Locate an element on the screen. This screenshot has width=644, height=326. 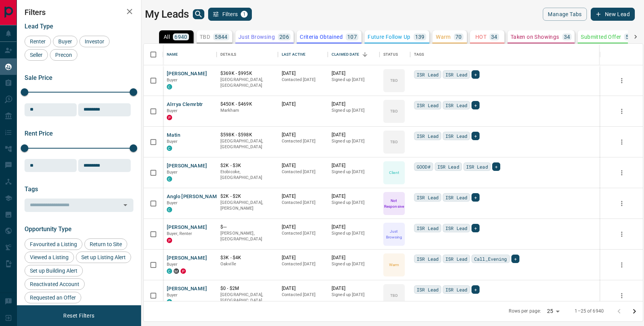
p: 107 is located at coordinates (352, 37).